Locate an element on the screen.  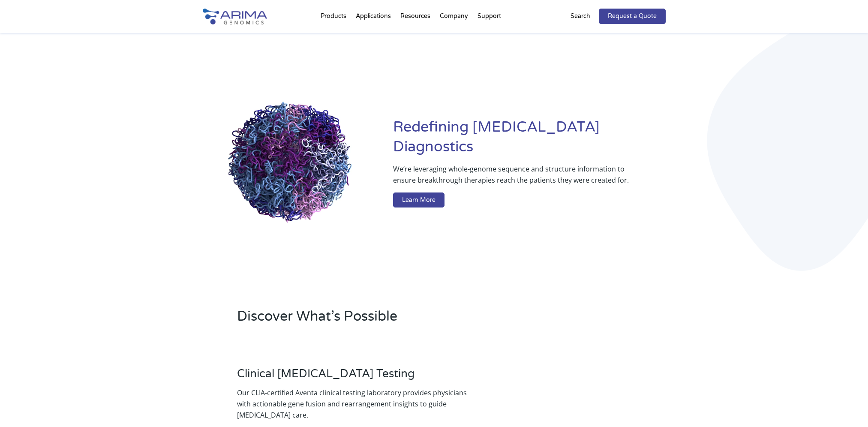
a: Learn More is located at coordinates (419, 200).